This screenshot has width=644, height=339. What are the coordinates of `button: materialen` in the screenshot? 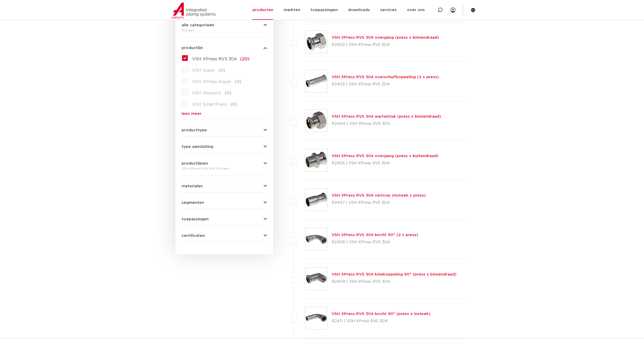 It's located at (224, 186).